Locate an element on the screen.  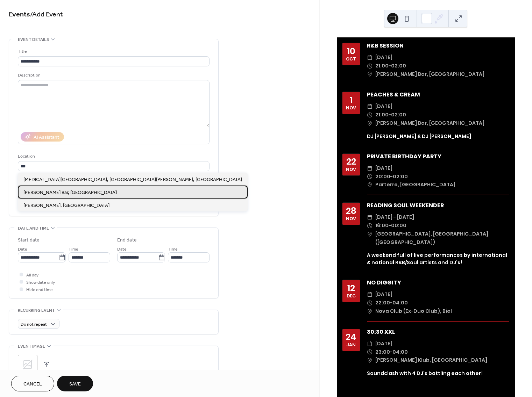
div: Title is located at coordinates (113, 51).